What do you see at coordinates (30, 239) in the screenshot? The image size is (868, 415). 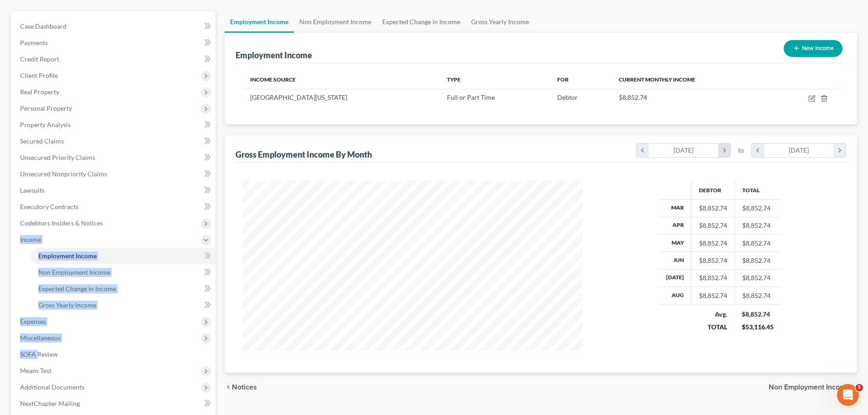 I see `span: Income` at bounding box center [30, 239].